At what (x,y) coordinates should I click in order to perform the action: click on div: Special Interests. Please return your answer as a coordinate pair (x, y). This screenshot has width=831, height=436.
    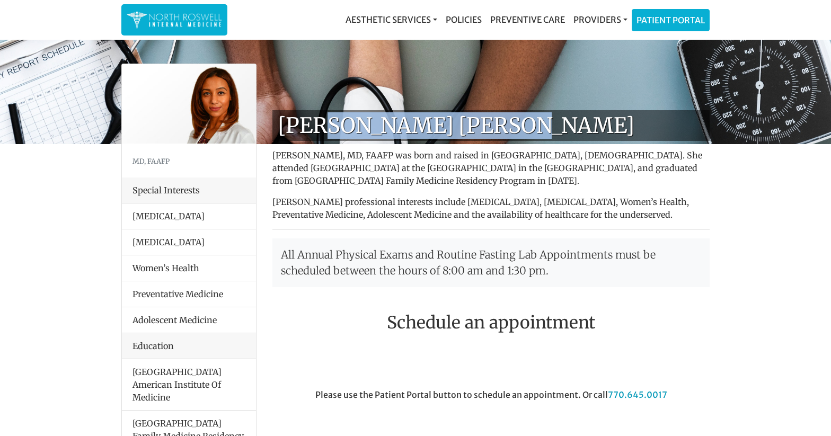
    Looking at the image, I should click on (189, 190).